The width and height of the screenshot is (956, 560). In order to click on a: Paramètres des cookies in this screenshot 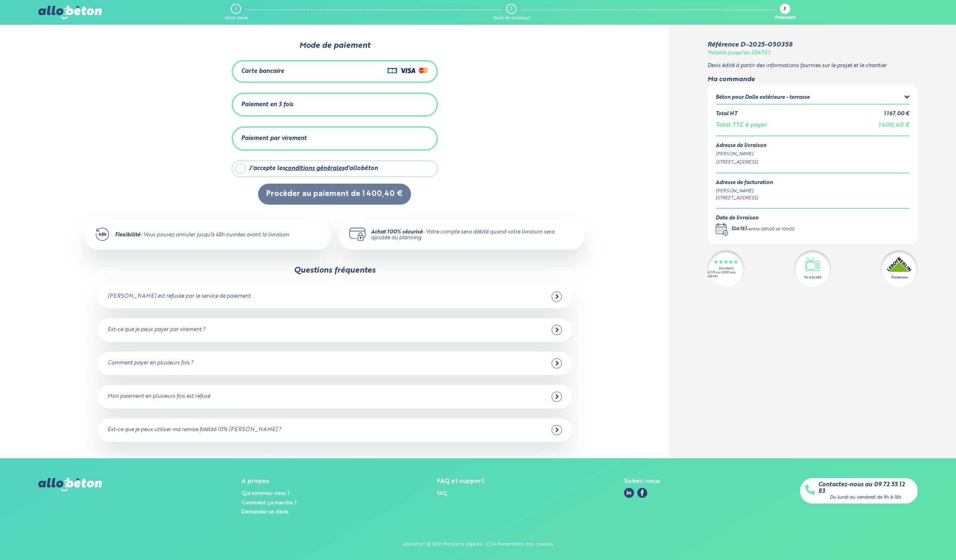, I will do `click(526, 545)`.